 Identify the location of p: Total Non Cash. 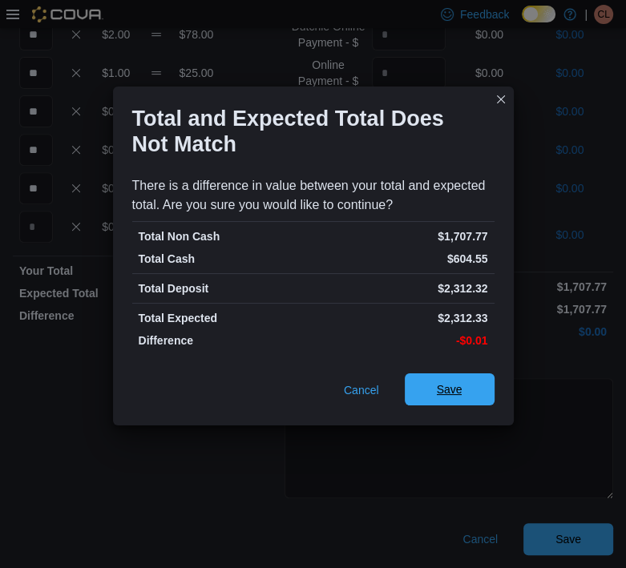
(224, 236).